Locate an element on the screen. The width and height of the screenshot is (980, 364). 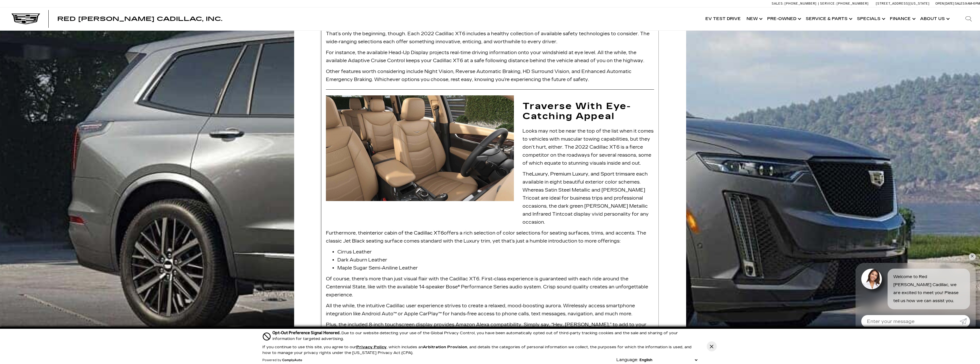
img: Cadillac XT6 Interior is located at coordinates (420, 148).